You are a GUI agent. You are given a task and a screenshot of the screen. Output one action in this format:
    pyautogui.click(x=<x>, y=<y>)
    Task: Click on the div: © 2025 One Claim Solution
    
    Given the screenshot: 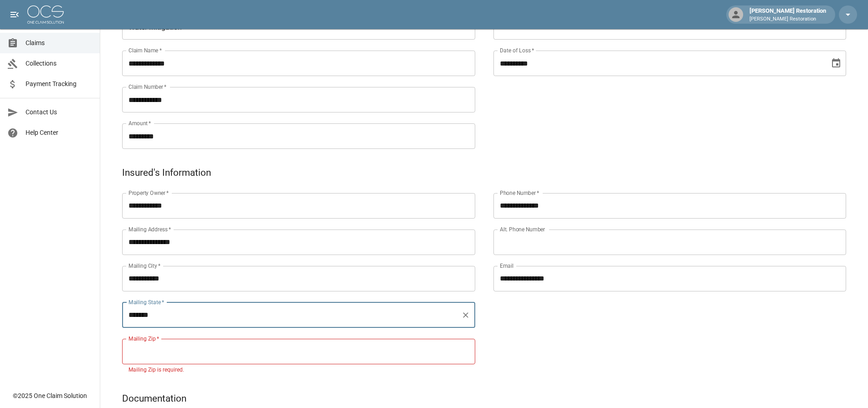 What is the action you would take?
    pyautogui.click(x=49, y=396)
    